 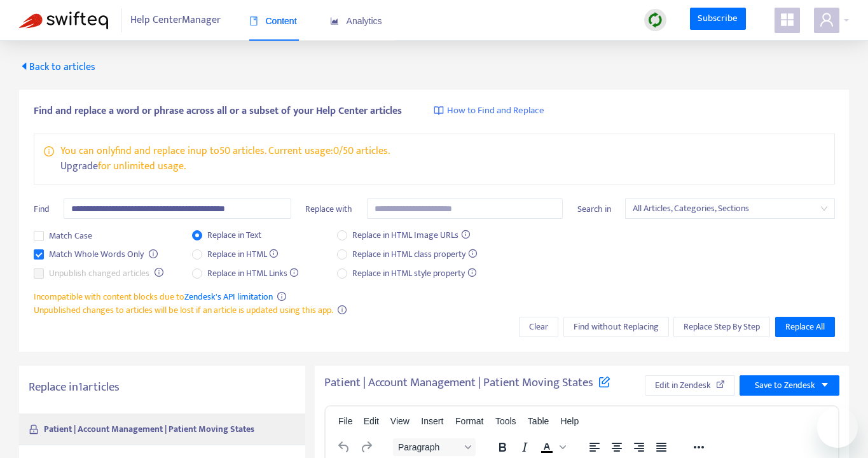 What do you see at coordinates (429, 447) in the screenshot?
I see `span: Paragraph` at bounding box center [429, 447].